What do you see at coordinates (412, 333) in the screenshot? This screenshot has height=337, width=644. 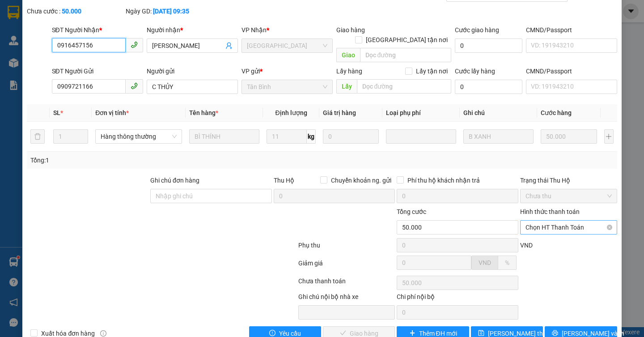 I see `span: plus` at bounding box center [412, 333].